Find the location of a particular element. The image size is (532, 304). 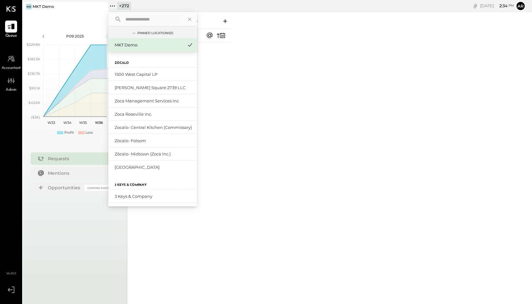

text: W34 is located at coordinates (67, 123).